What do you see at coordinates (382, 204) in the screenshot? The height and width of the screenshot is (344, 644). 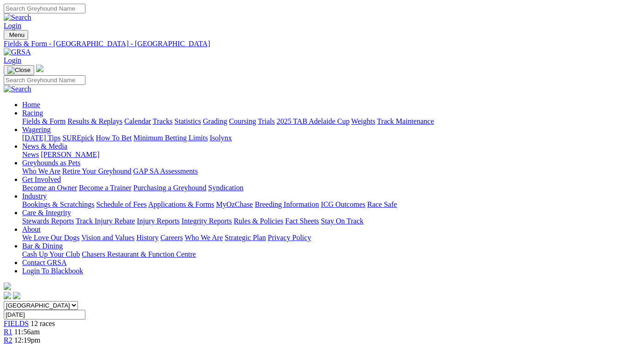 I see `a: Race Safe` at bounding box center [382, 204].